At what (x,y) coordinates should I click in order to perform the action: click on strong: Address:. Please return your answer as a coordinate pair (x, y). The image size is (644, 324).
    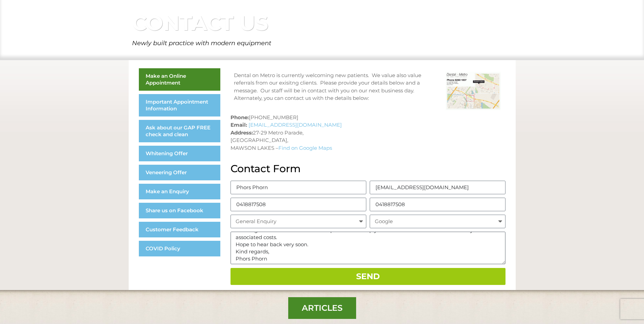
    Looking at the image, I should click on (242, 133).